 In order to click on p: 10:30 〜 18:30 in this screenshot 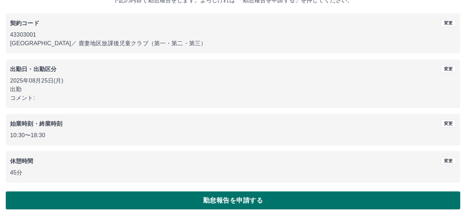, I will do `click(233, 136)`.